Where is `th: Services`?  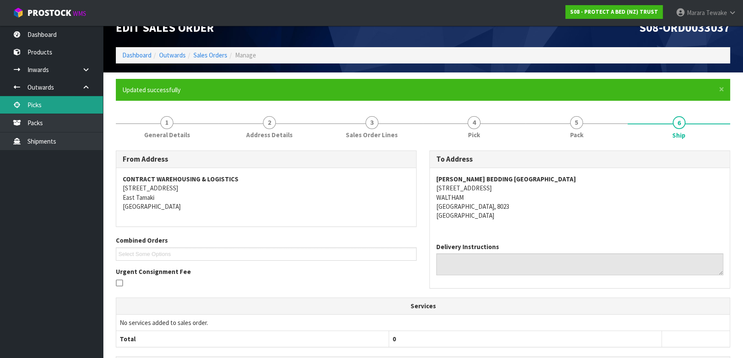 th: Services is located at coordinates (423, 306).